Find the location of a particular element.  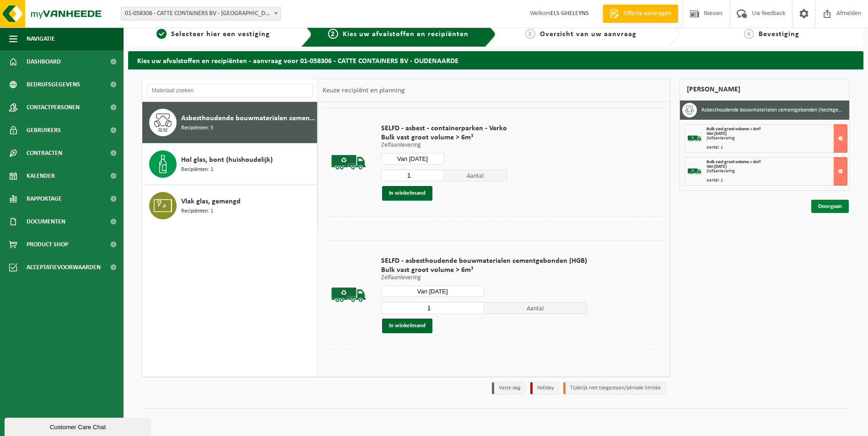

span: Acceptatievoorwaarden is located at coordinates (63, 267).